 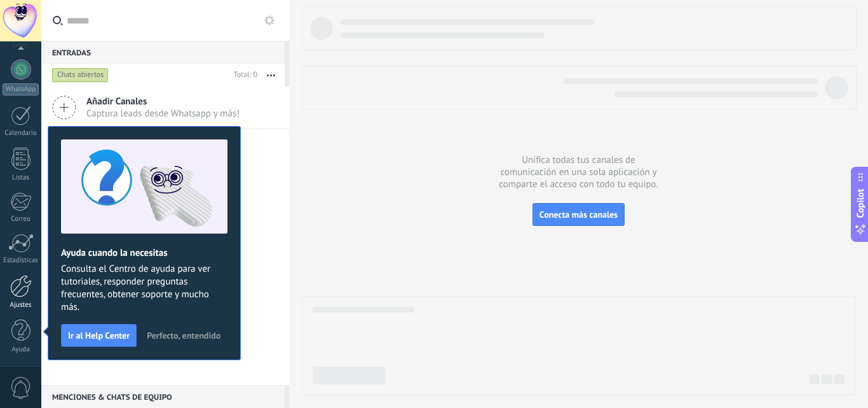 What do you see at coordinates (21, 133) in the screenshot?
I see `div: Calendario` at bounding box center [21, 133].